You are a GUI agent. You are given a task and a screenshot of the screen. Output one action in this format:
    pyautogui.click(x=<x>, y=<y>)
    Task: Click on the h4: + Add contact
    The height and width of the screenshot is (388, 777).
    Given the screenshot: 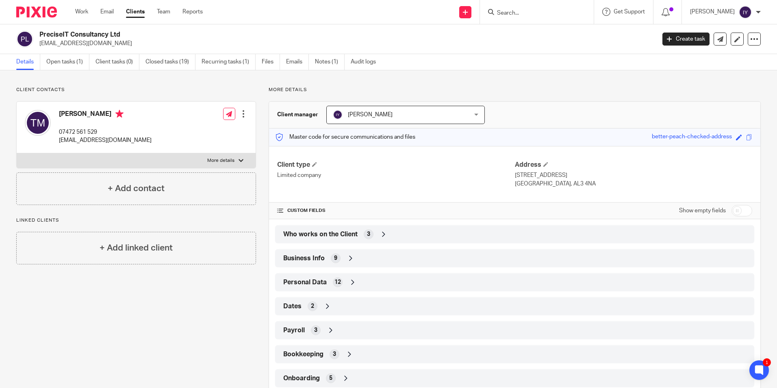 What is the action you would take?
    pyautogui.click(x=136, y=188)
    